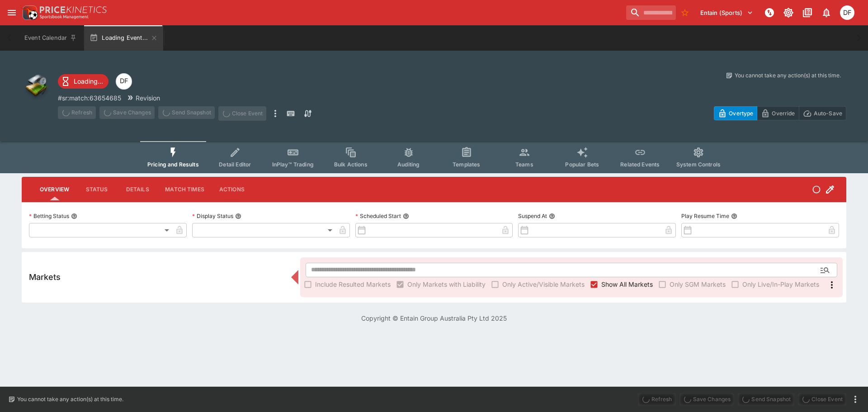 This screenshot has width=868, height=412. What do you see at coordinates (552, 216) in the screenshot?
I see `button: Suspend At` at bounding box center [552, 216].